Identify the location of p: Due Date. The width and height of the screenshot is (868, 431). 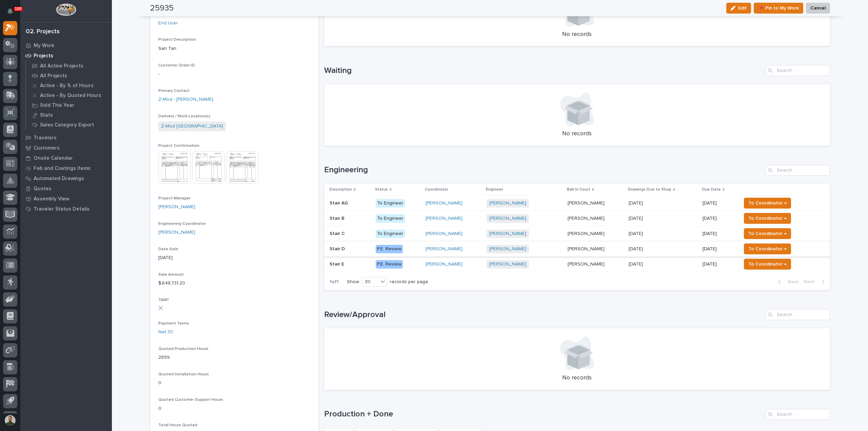
(711, 190).